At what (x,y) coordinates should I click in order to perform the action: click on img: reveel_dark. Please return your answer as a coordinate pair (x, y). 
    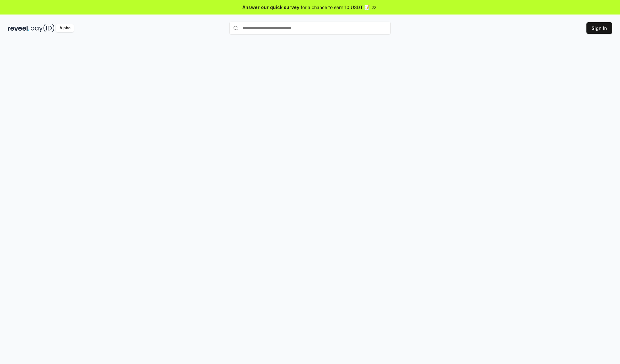
    Looking at the image, I should click on (19, 28).